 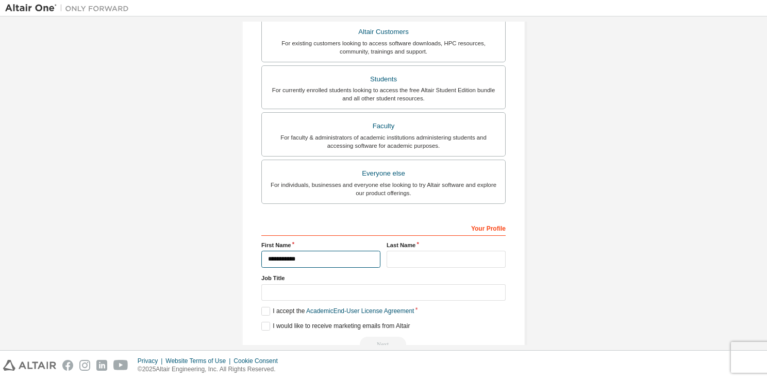 I want to click on div: Privacy, so click(x=151, y=361).